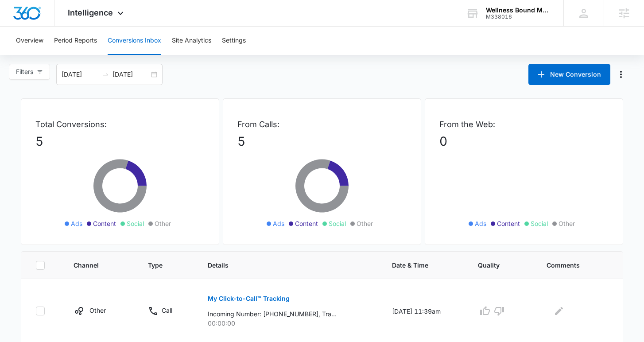 The height and width of the screenshot is (342, 644). Describe the element at coordinates (29, 71) in the screenshot. I see `button: Filters` at that location.